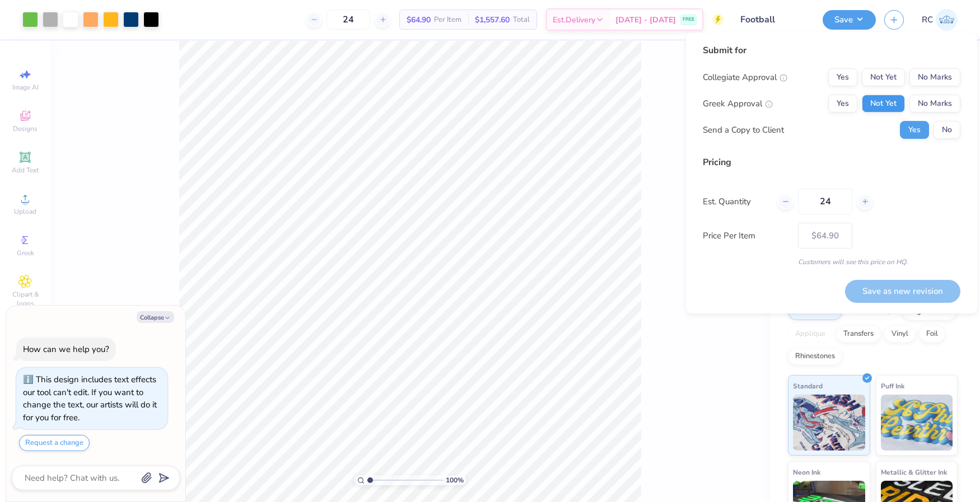 The image size is (980, 502). I want to click on span: $1,557.60, so click(493, 20).